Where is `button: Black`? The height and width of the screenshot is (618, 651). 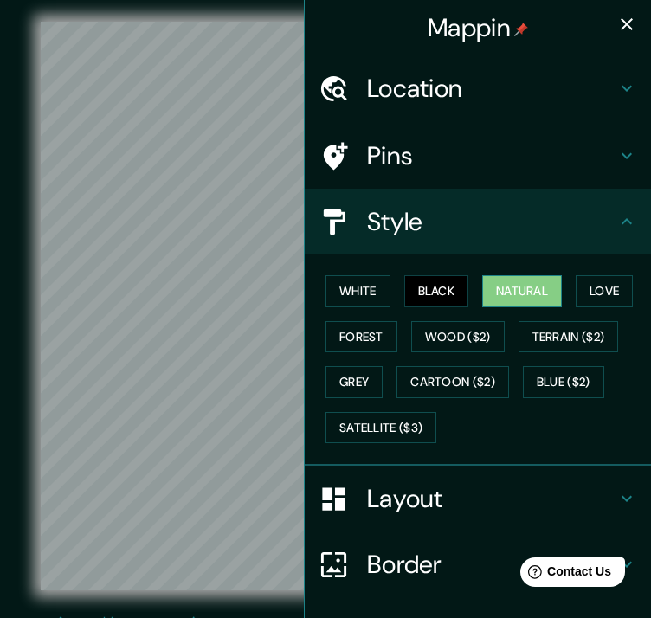
button: Black is located at coordinates (436, 291).